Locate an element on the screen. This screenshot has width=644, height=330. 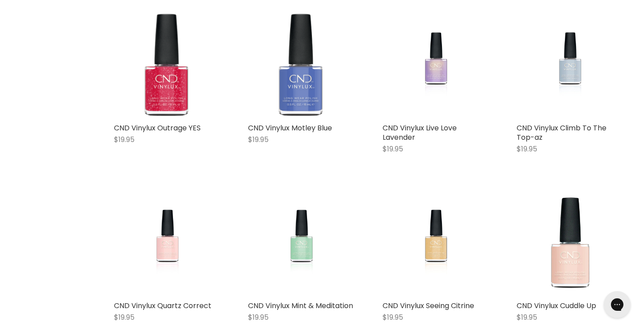
img: CND Vinylux Cuddle Up is located at coordinates (570, 243).